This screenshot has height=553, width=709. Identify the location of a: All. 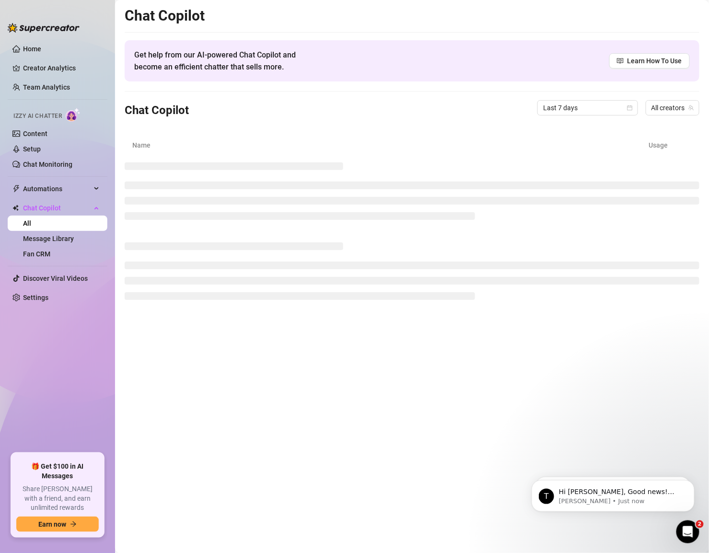
(27, 223).